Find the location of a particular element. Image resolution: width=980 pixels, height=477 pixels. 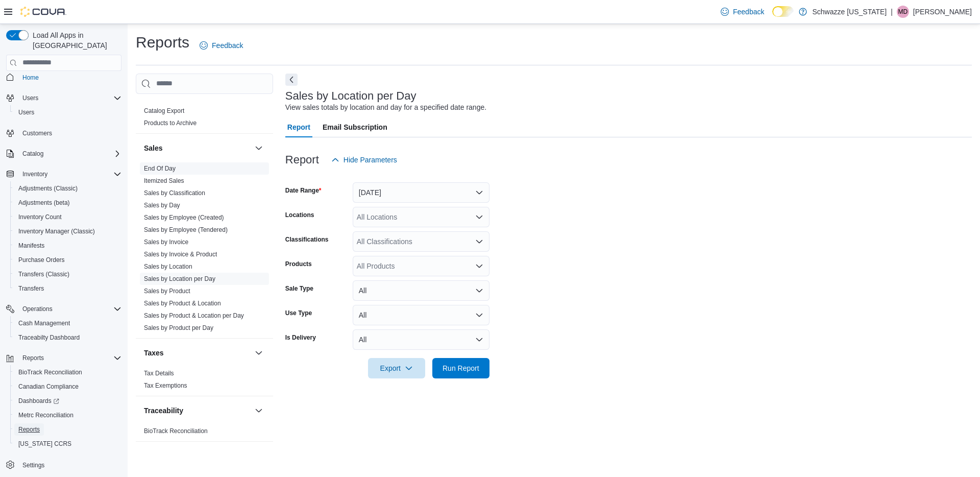

span: Adjustments (Classic) is located at coordinates (48, 188).